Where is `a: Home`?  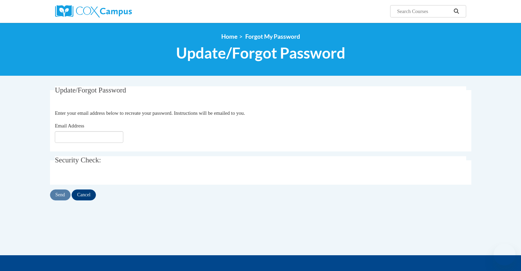
a: Home is located at coordinates (229, 36).